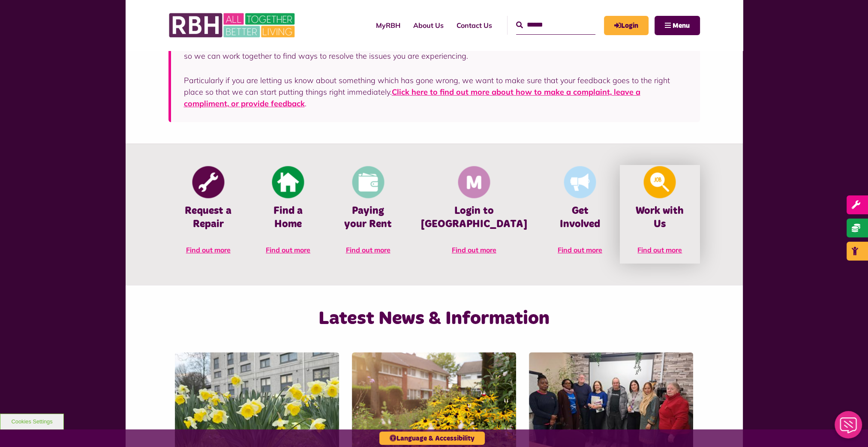  I want to click on h4: Work with Us, so click(660, 218).